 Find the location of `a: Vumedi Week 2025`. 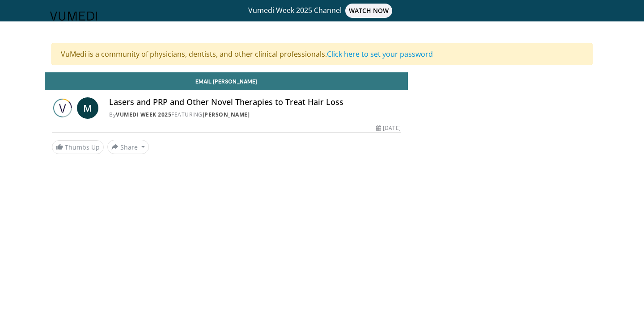

a: Vumedi Week 2025 is located at coordinates (143, 114).